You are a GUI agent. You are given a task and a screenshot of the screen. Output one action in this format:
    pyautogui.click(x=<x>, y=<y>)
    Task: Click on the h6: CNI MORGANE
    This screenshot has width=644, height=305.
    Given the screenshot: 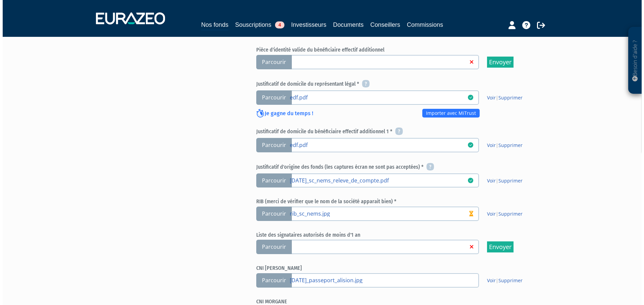 What is the action you would take?
    pyautogui.click(x=393, y=302)
    